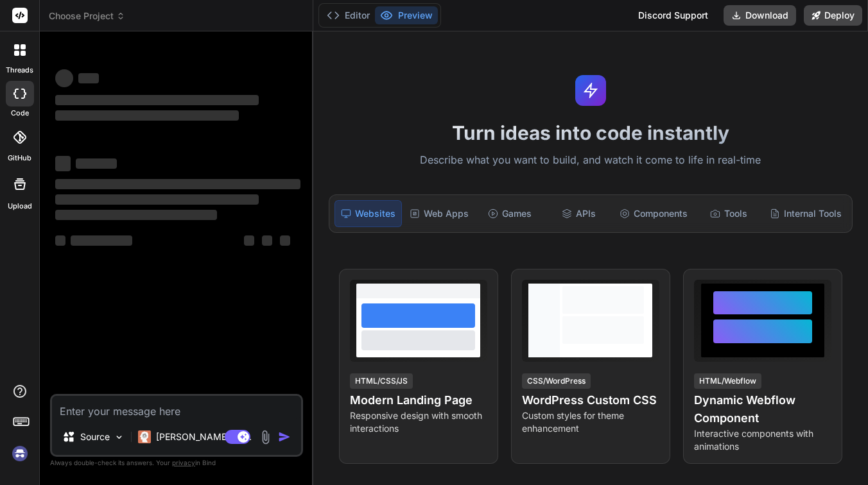 This screenshot has height=485, width=868. I want to click on div: CSS/WordPress, so click(556, 381).